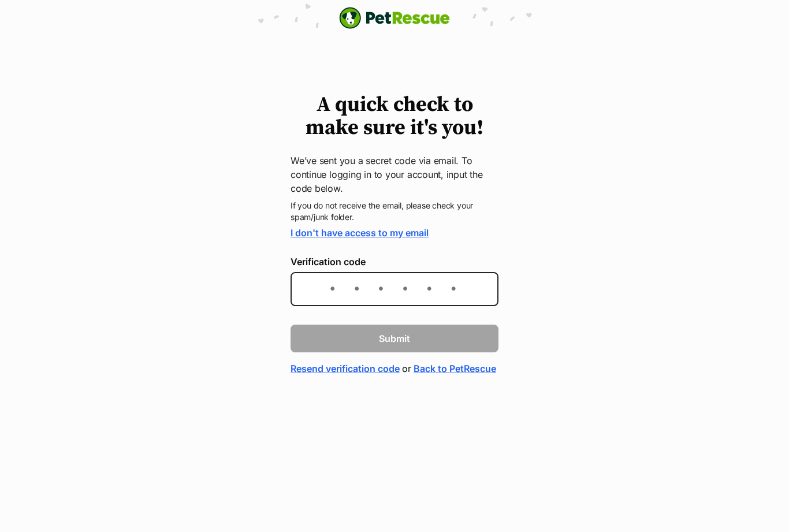 The height and width of the screenshot is (532, 789). I want to click on a: Resend verification code, so click(345, 368).